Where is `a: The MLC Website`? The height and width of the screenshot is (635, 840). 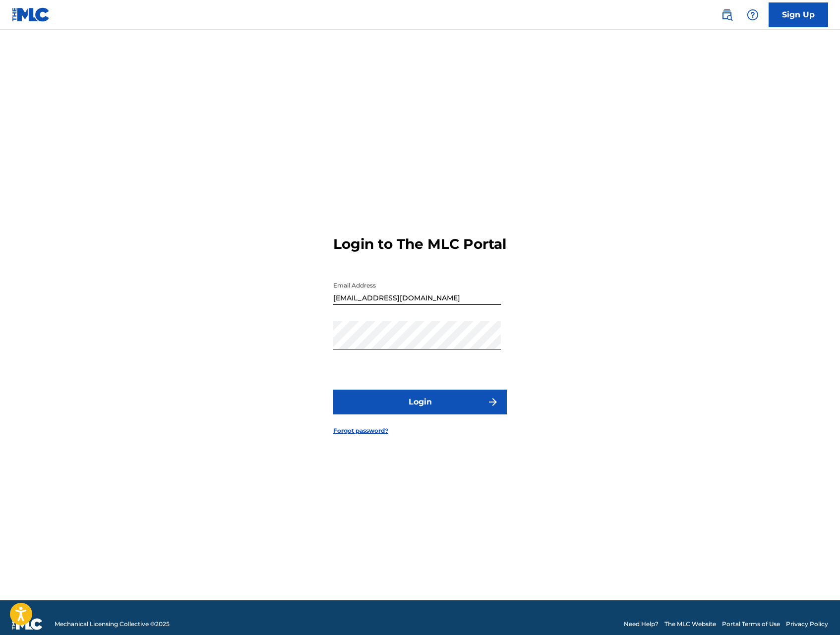 a: The MLC Website is located at coordinates (691, 624).